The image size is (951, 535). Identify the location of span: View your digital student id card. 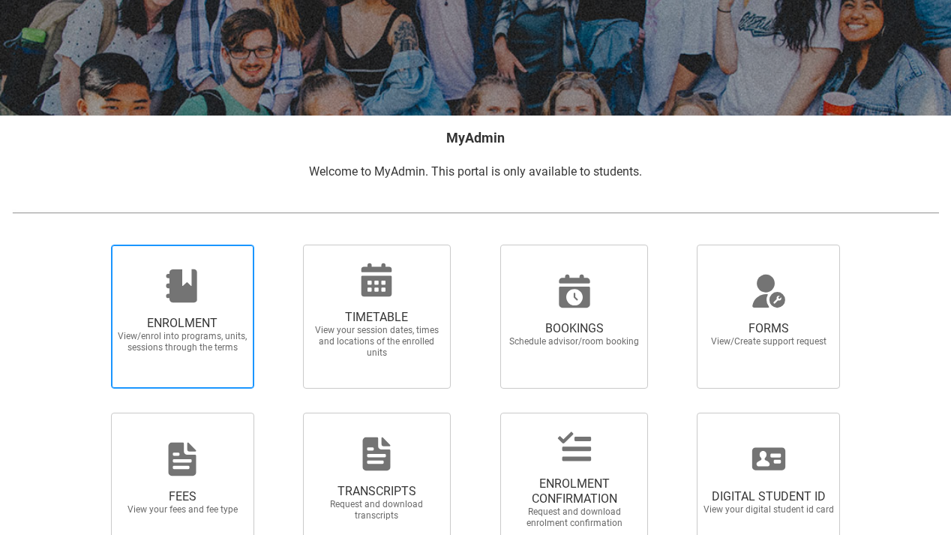
(769, 509).